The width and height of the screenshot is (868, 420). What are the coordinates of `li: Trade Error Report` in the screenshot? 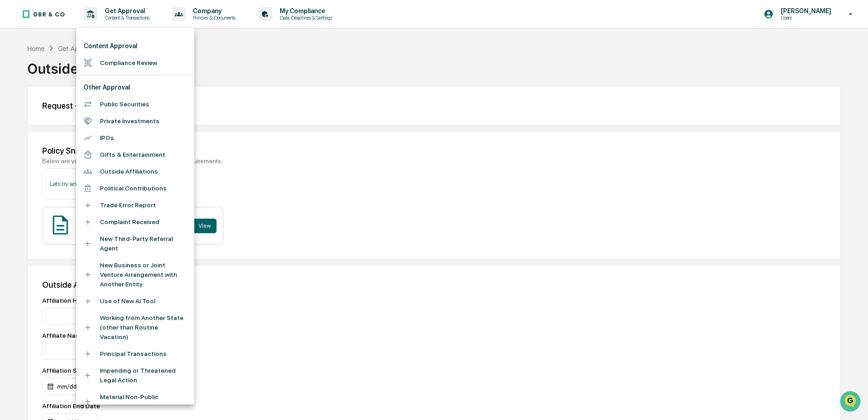 It's located at (135, 205).